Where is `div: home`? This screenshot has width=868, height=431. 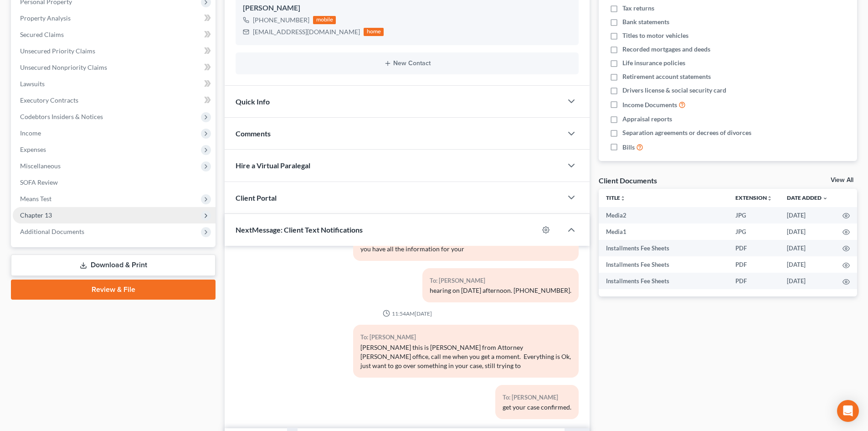 div: home is located at coordinates (374, 32).